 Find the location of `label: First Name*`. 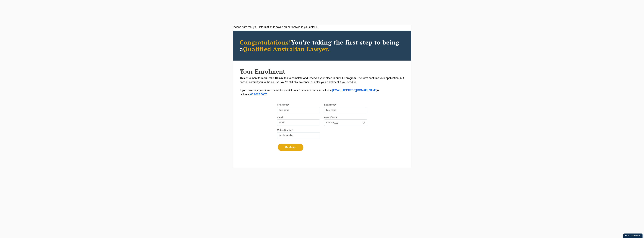

label: First Name* is located at coordinates (283, 105).